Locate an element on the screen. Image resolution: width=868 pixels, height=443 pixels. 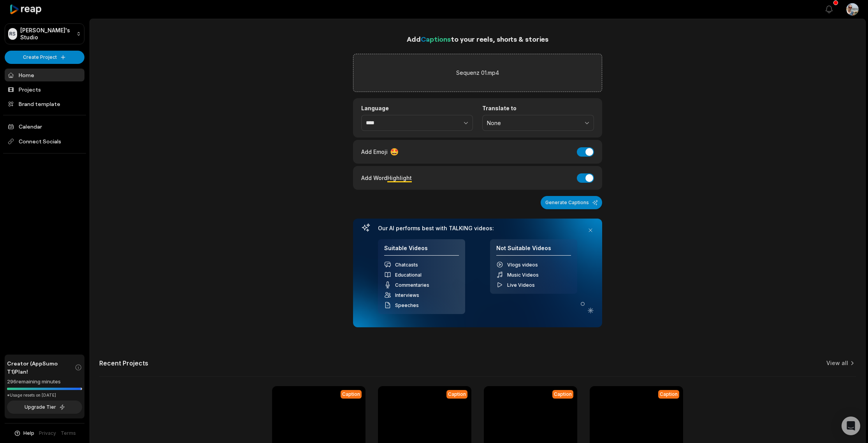
span: Speeches is located at coordinates (407, 305).